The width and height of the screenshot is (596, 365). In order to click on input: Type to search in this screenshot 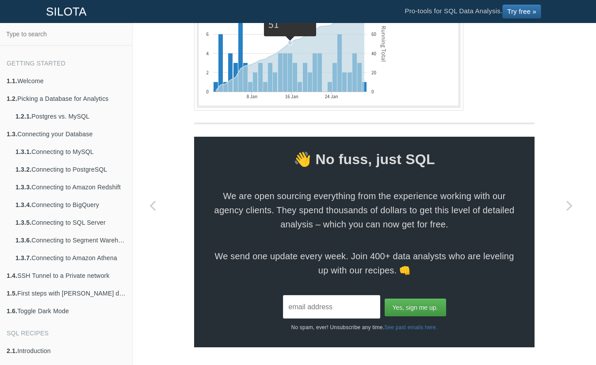, I will do `click(66, 34)`.